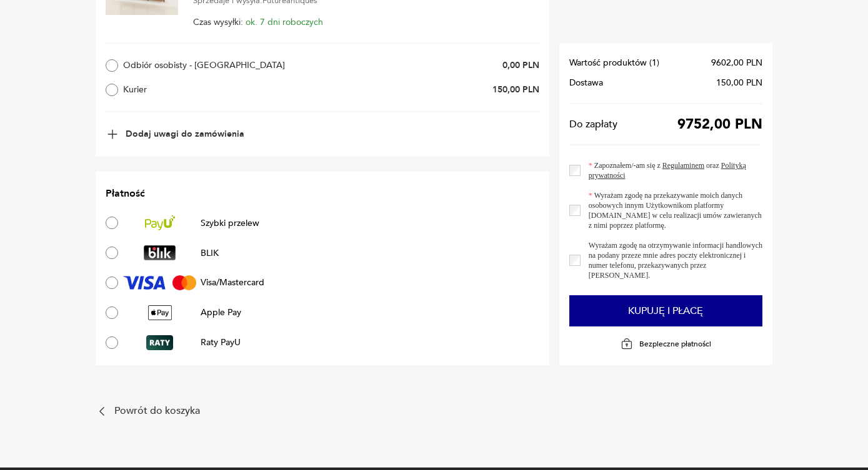  I want to click on input: Szybki przelewSzybki przelew, so click(112, 223).